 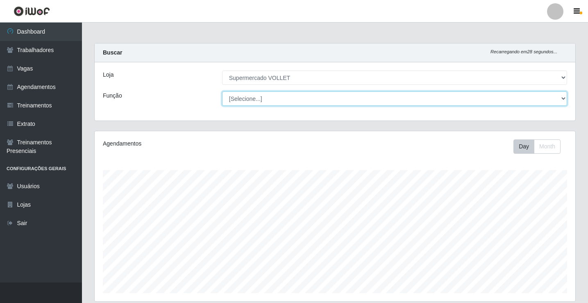 I want to click on button: Month, so click(x=547, y=146).